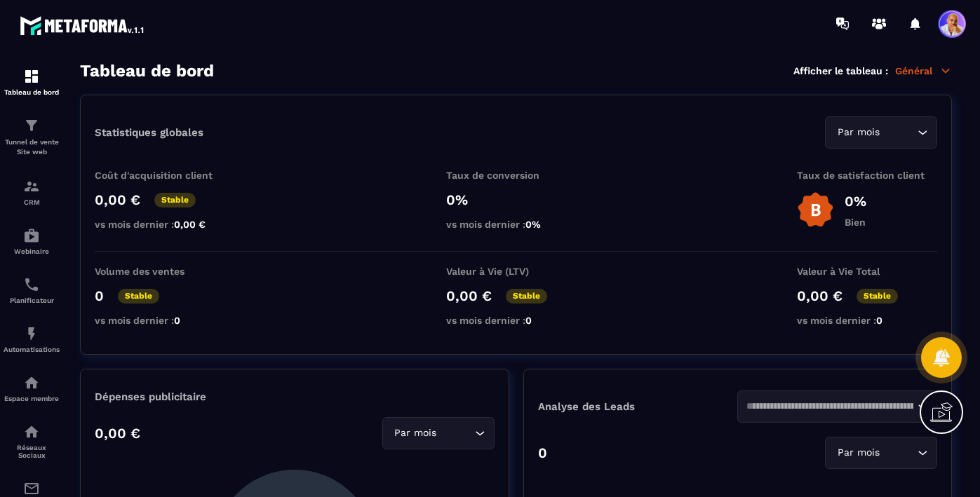 The width and height of the screenshot is (980, 497). What do you see at coordinates (146, 71) in the screenshot?
I see `h3: Tableau de bord` at bounding box center [146, 71].